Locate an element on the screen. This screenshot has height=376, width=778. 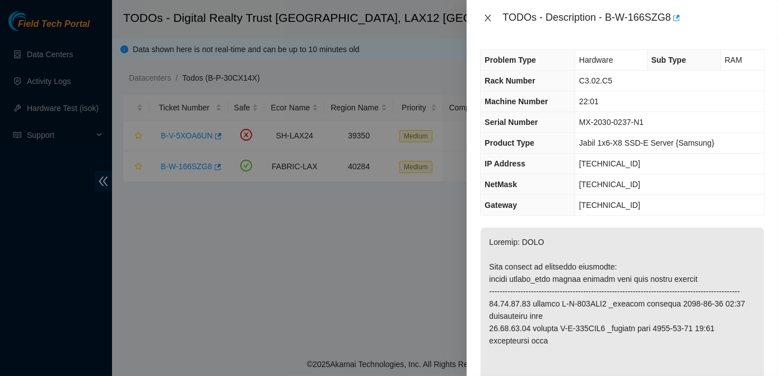
span: Machine Number is located at coordinates (516, 101).